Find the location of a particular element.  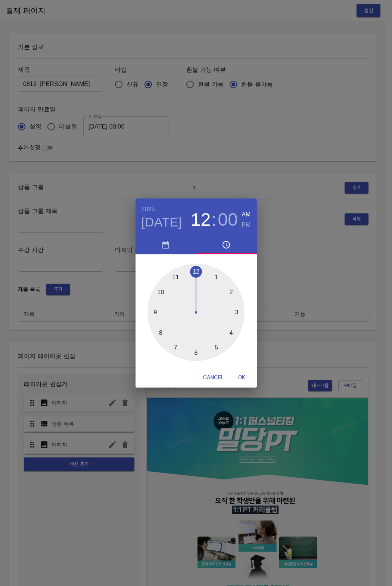

button: PM is located at coordinates (246, 225).